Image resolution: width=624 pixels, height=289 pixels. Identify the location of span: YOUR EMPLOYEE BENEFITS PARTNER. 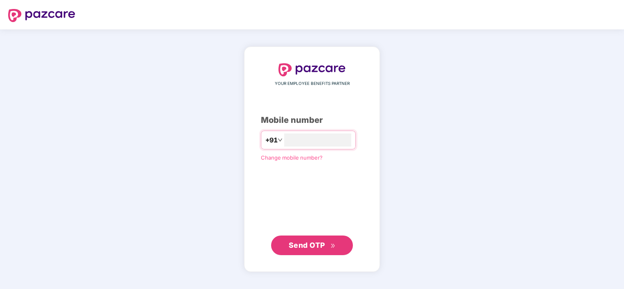
(312, 84).